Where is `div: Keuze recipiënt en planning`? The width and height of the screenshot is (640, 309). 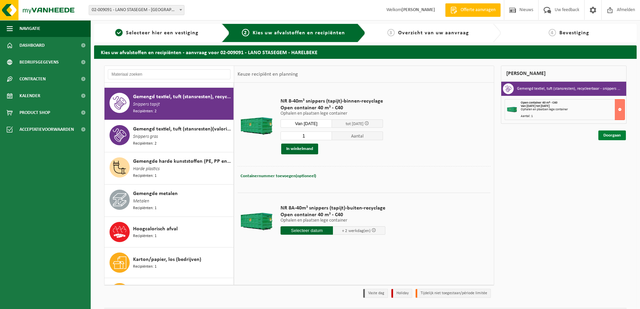
div: Keuze recipiënt en planning is located at coordinates (268, 74).